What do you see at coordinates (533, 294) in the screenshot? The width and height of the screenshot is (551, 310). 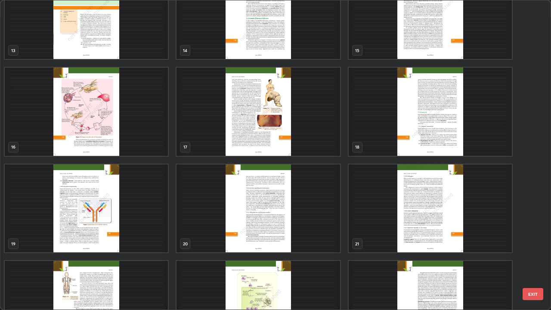 I see `button: EXIT` at bounding box center [533, 294].